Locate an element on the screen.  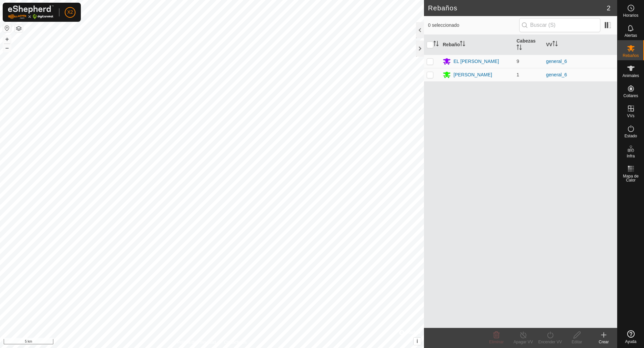
span: 2 is located at coordinates (608, 8).